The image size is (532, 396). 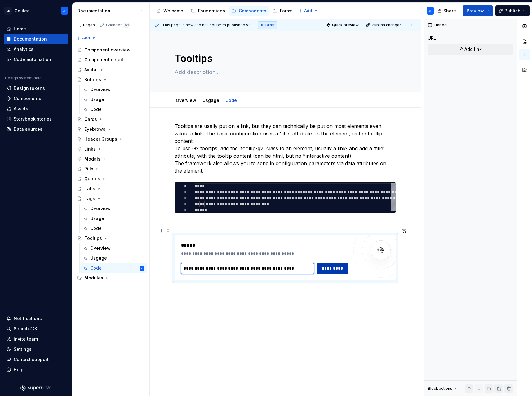 What do you see at coordinates (103, 60) in the screenshot?
I see `div: Component detail` at bounding box center [103, 60].